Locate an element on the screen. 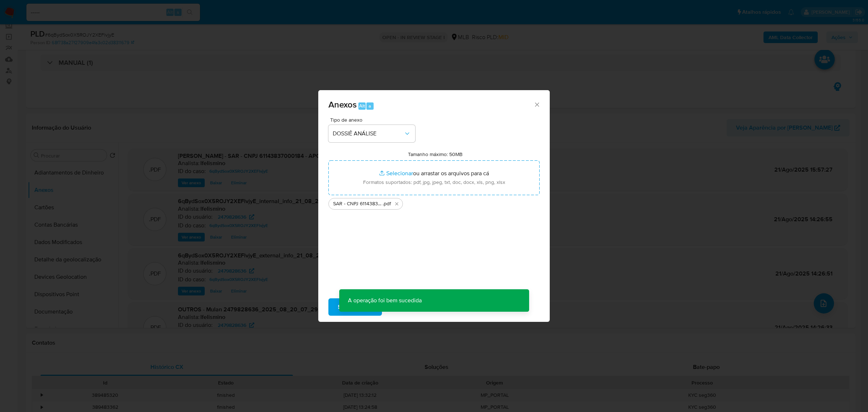 The width and height of the screenshot is (868, 412). button: Excluir SAR - CNPJ 61143837000184 - APOIO ADM ESPECIAL LTDA (1).pdf is located at coordinates (397, 204).